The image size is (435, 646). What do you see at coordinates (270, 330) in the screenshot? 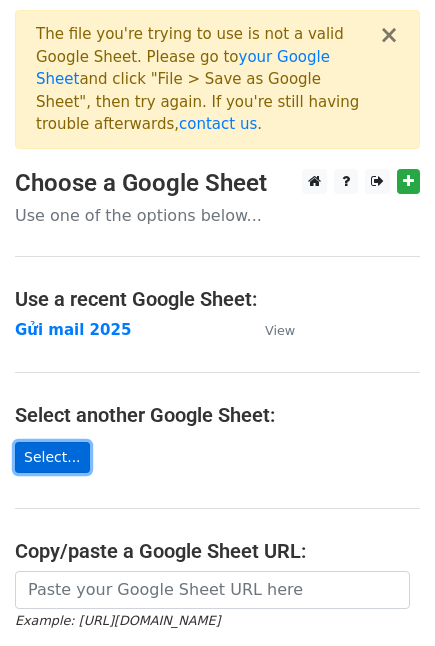
I see `a: View` at bounding box center [270, 330].